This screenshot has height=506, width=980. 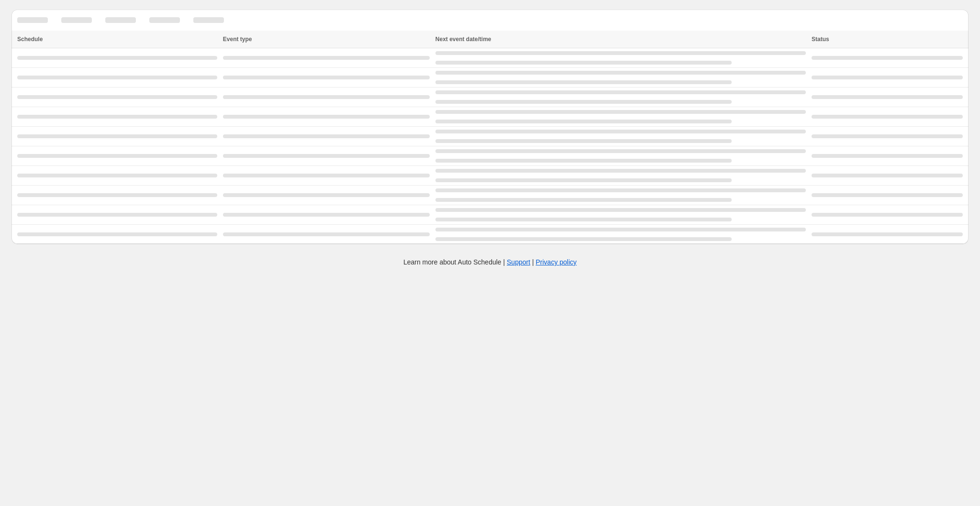 What do you see at coordinates (557, 262) in the screenshot?
I see `a: Privacy policy` at bounding box center [557, 262].